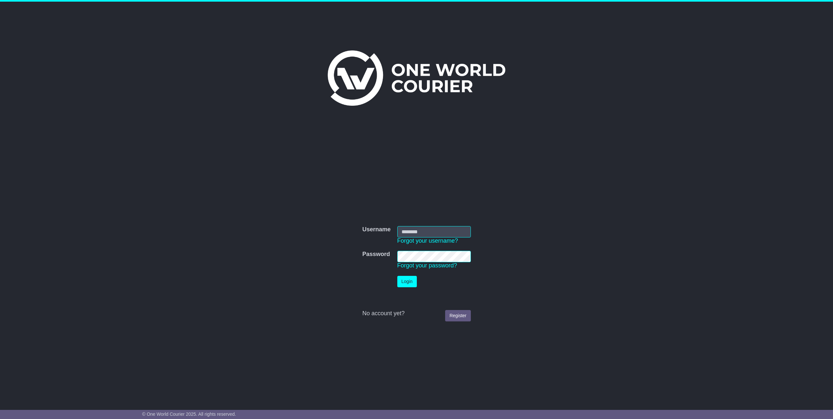 This screenshot has height=419, width=833. What do you see at coordinates (428, 241) in the screenshot?
I see `a: Forgot your username?` at bounding box center [428, 241].